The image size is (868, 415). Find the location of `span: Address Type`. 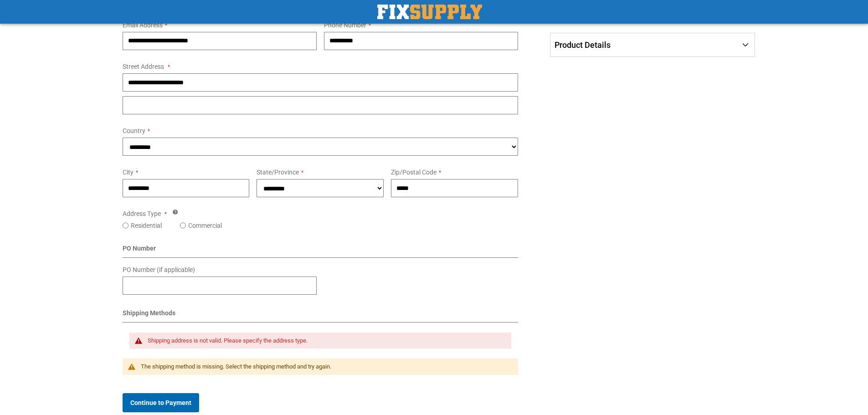

span: Address Type is located at coordinates (142, 213).